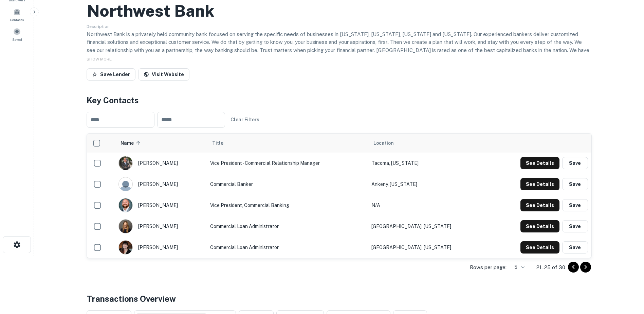 The image size is (644, 314). I want to click on div: 5, so click(517, 267).